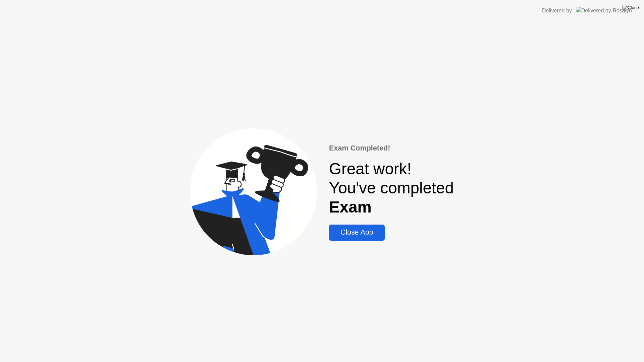 The width and height of the screenshot is (644, 362). I want to click on div: Close App, so click(356, 232).